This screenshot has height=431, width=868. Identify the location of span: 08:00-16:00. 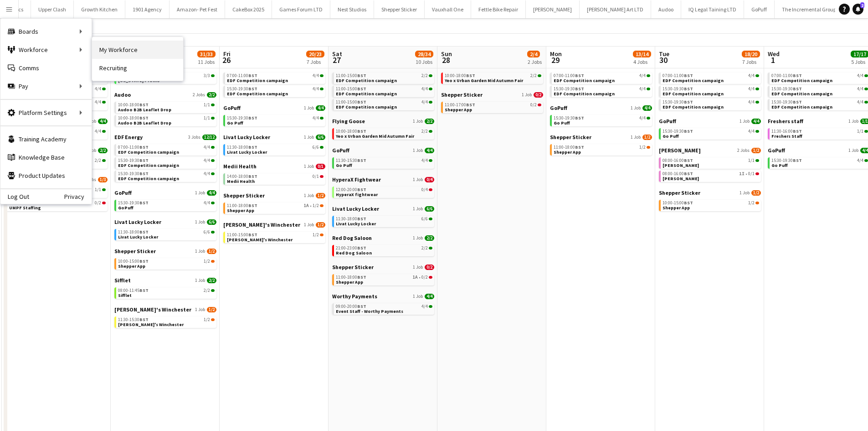
(677, 174).